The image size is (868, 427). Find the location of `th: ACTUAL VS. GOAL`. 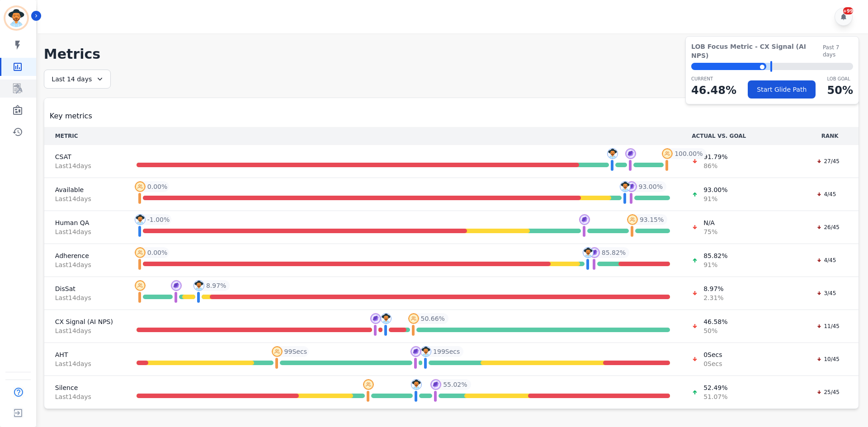

th: ACTUAL VS. GOAL is located at coordinates (740, 136).